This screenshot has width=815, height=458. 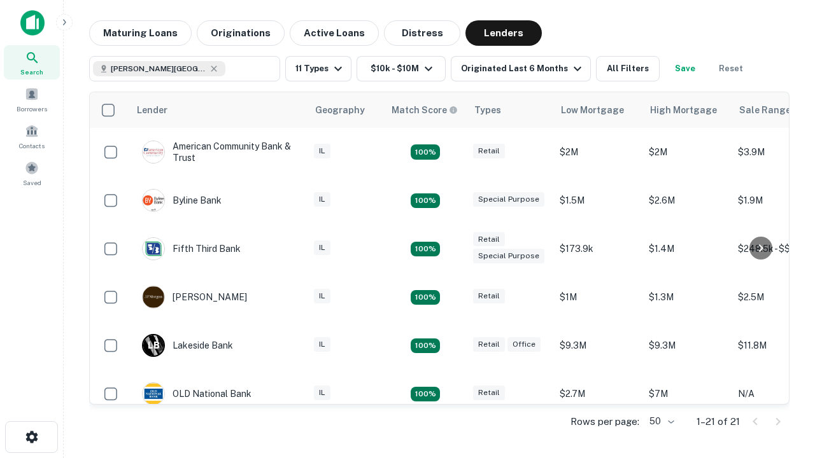 What do you see at coordinates (598, 249) in the screenshot?
I see `td: $173.9k` at bounding box center [598, 249].